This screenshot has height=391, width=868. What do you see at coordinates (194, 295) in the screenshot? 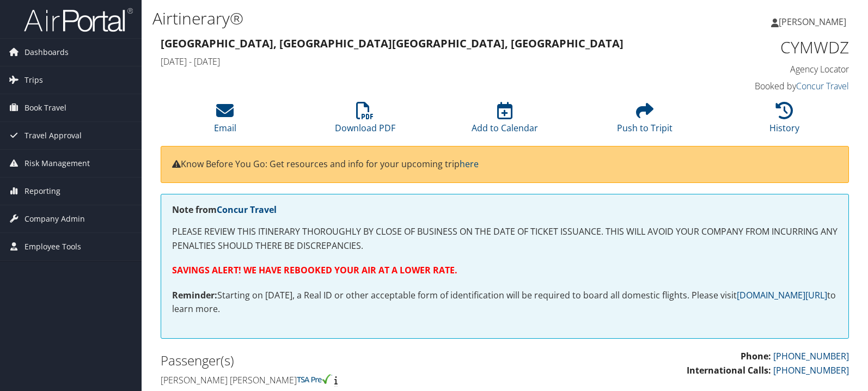
I see `strong: Reminder:` at bounding box center [194, 295].